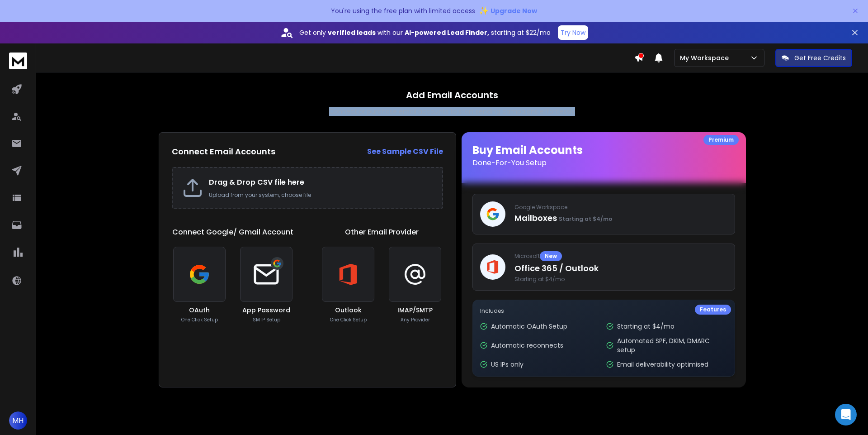 The width and height of the screenshot is (868, 435). I want to click on p: Try Now, so click(573, 33).